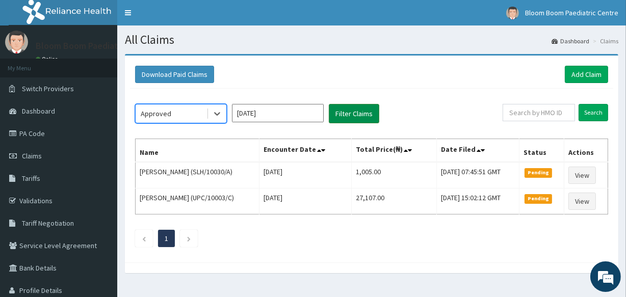 The height and width of the screenshot is (297, 626). Describe the element at coordinates (31, 178) in the screenshot. I see `span: Tariffs` at that location.